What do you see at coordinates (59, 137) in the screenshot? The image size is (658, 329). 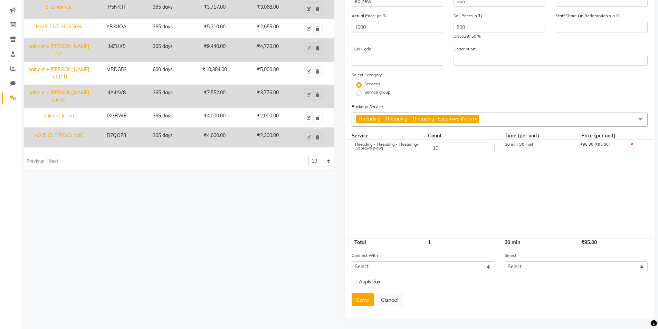 I see `td: HAIR CUT PCKG AUG` at bounding box center [59, 137].